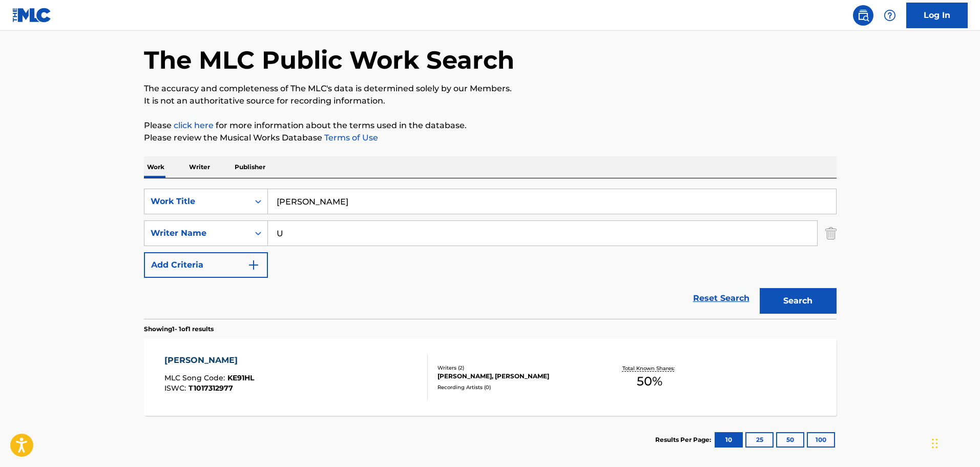  Describe the element at coordinates (250, 167) in the screenshot. I see `p: Publisher` at that location.